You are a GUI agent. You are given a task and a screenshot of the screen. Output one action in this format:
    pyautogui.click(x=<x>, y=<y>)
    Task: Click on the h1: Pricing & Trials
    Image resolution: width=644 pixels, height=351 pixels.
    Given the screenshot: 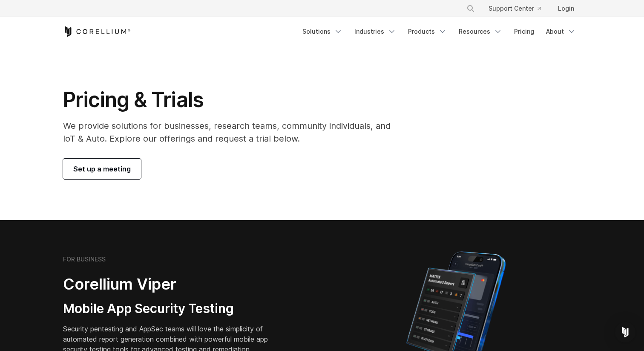 What is the action you would take?
    pyautogui.click(x=233, y=100)
    